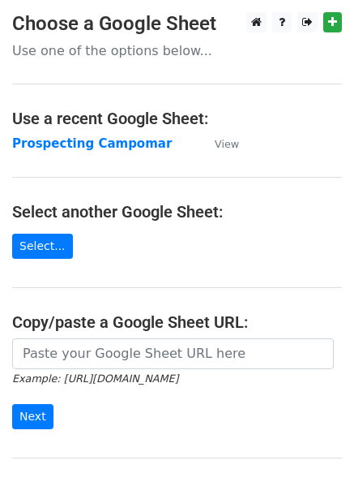 This screenshot has height=482, width=354. What do you see at coordinates (92, 144) in the screenshot?
I see `a: Prospecting Campomar` at bounding box center [92, 144].